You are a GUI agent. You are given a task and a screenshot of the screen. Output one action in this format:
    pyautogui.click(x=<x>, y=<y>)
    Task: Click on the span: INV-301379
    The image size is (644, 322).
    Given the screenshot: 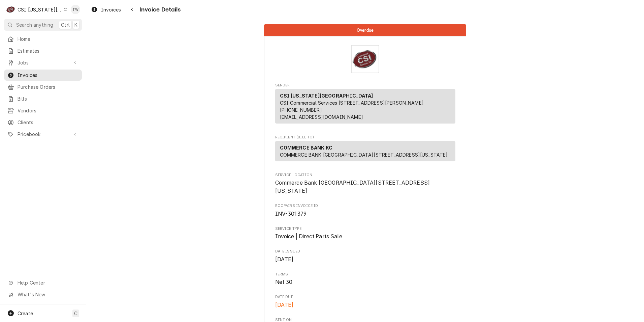 What is the action you would take?
    pyautogui.click(x=291, y=214)
    